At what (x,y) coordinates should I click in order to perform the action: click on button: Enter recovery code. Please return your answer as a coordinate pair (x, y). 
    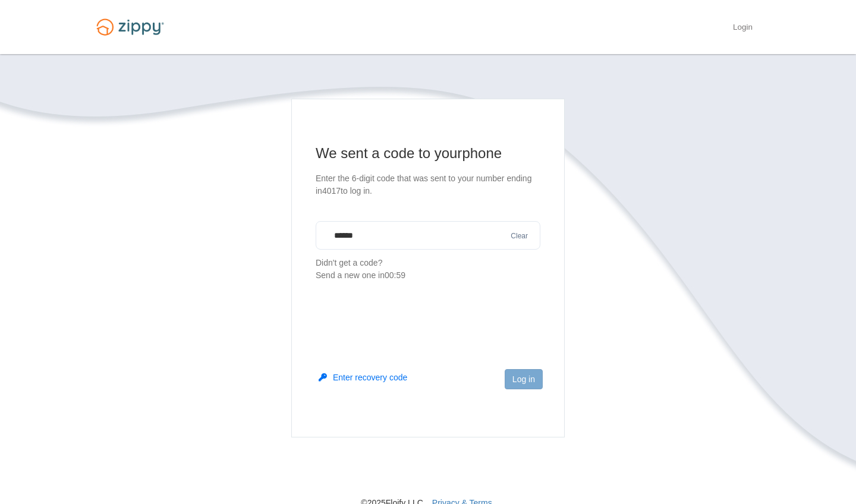
    Looking at the image, I should click on (363, 377).